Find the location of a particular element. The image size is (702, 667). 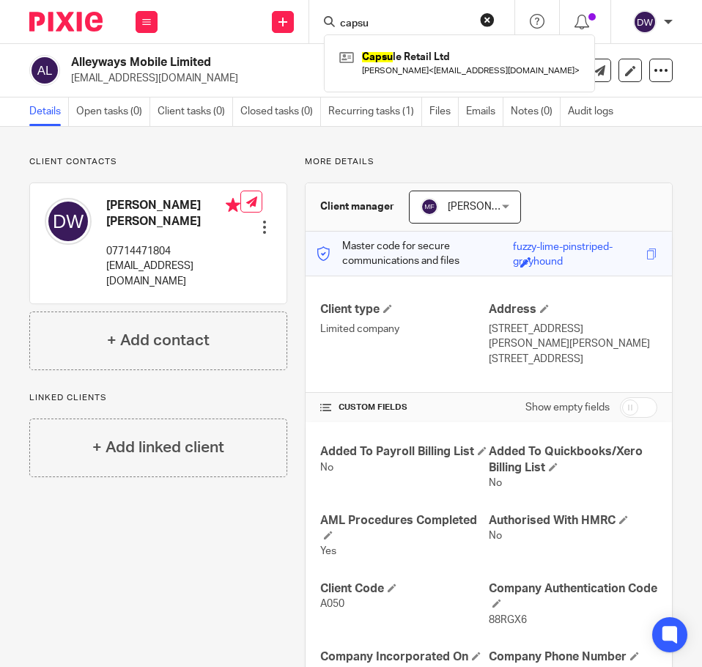

h4: CUSTOM FIELDS is located at coordinates (404, 407).